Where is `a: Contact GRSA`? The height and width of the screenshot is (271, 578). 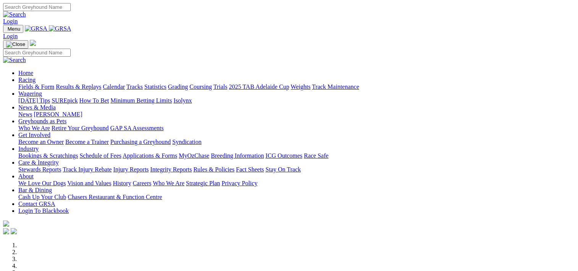 a: Contact GRSA is located at coordinates (37, 203).